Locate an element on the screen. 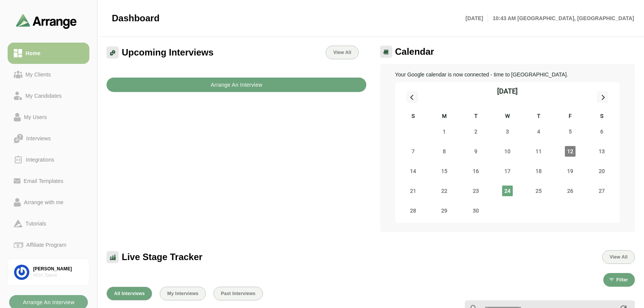 This screenshot has height=308, width=644. div: My Candidates is located at coordinates (44, 96).